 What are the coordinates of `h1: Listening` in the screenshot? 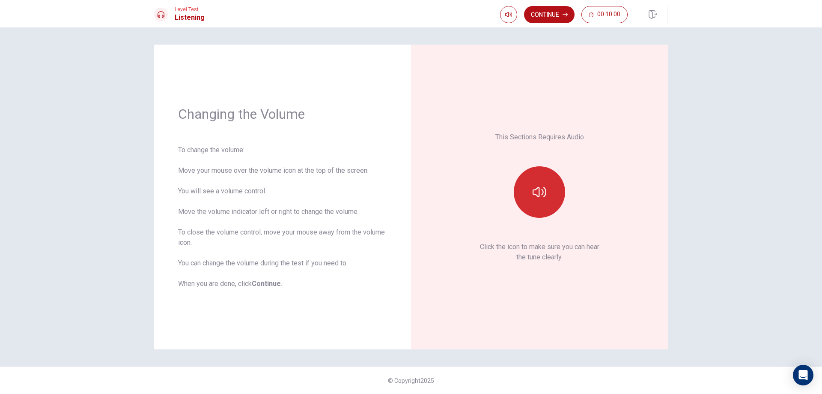 It's located at (190, 18).